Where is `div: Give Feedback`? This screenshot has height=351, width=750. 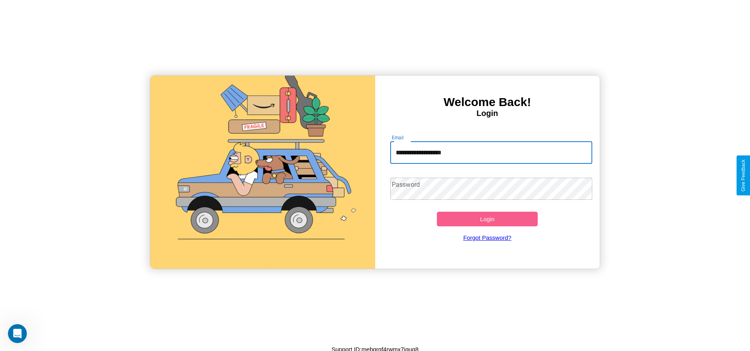 div: Give Feedback is located at coordinates (743, 175).